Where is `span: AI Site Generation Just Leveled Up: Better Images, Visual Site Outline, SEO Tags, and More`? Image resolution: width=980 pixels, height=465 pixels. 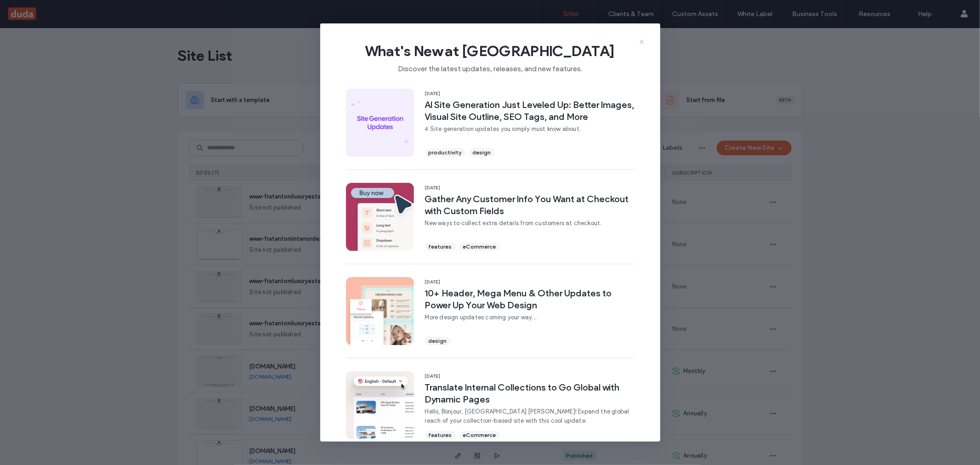 span: AI Site Generation Just Leveled Up: Better Images, Visual Site Outline, SEO Tags, and More is located at coordinates (530, 111).